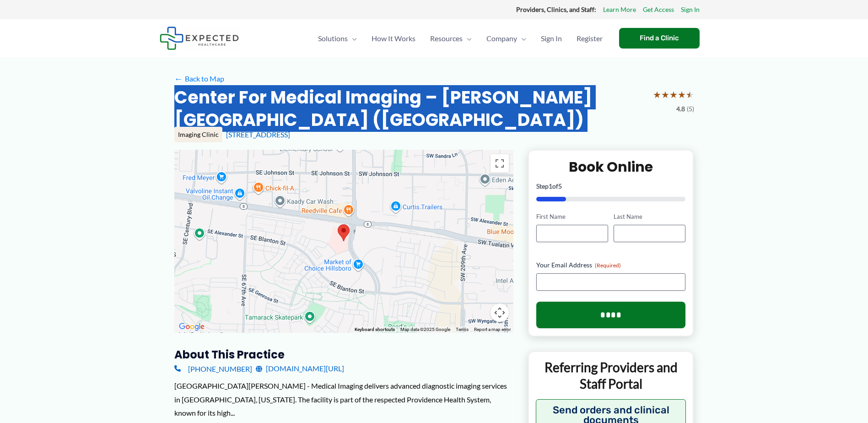 The height and width of the screenshot is (423, 868). Describe the element at coordinates (560, 186) in the screenshot. I see `span: 5` at that location.